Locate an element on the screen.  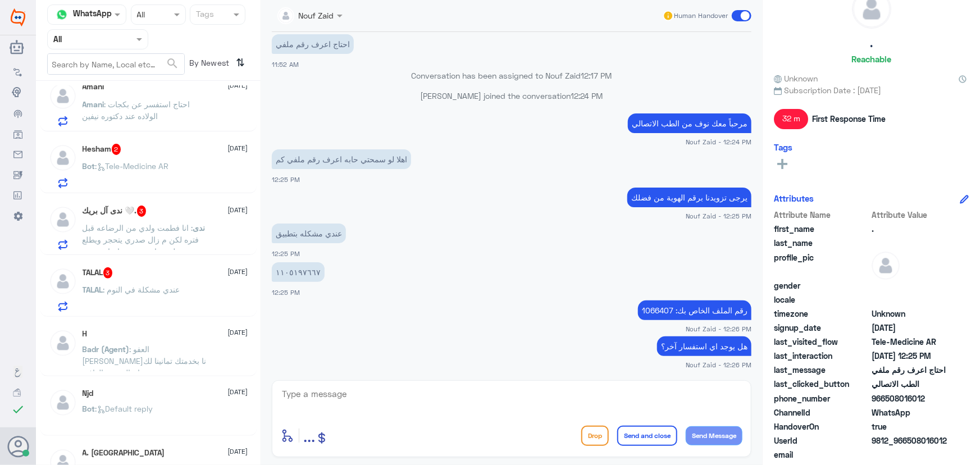
i: check is located at coordinates (18, 409).